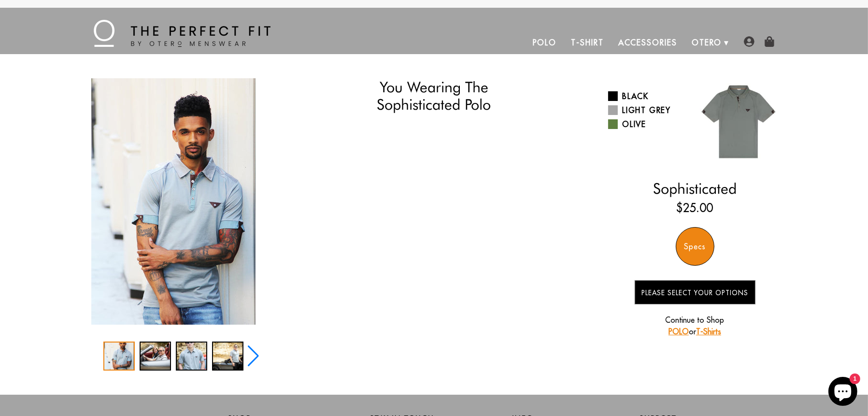  I want to click on div: Next slide, so click(254, 356).